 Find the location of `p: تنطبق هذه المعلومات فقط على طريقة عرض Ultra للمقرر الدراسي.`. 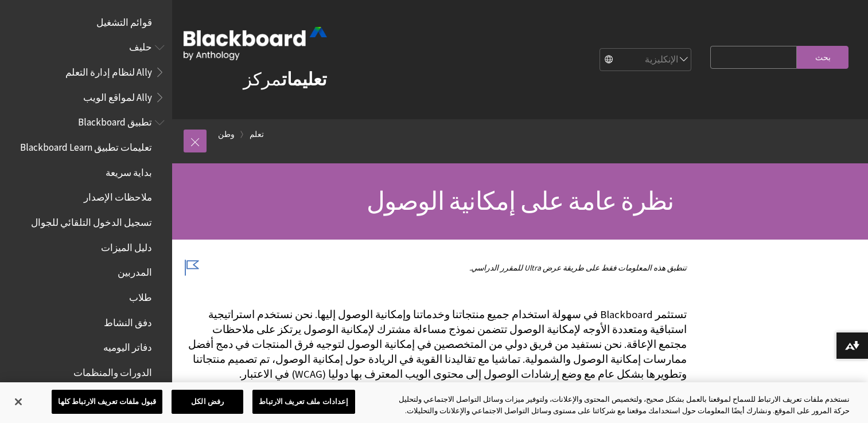

p: تنطبق هذه المعلومات فقط على طريقة عرض Ultra للمقرر الدراسي. is located at coordinates (435, 268).